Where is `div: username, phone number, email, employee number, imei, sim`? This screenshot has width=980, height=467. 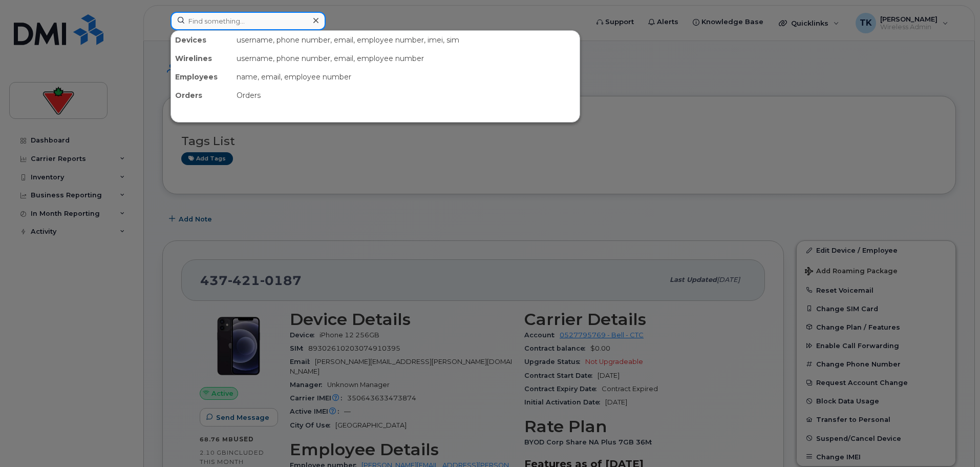
div: username, phone number, email, employee number, imei, sim is located at coordinates (406, 40).